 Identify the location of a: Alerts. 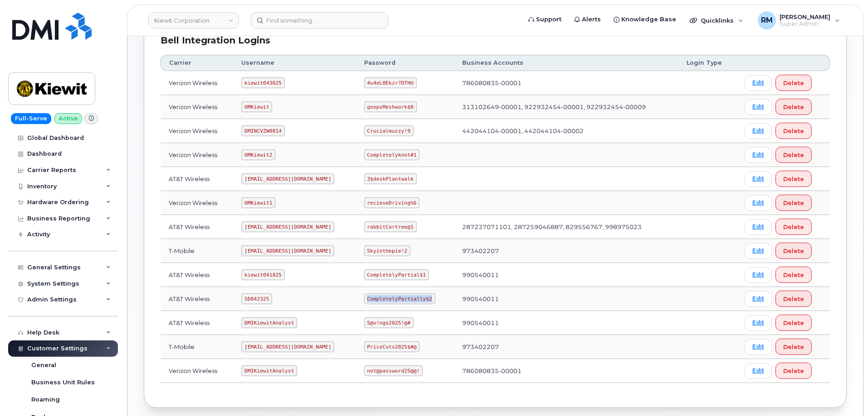
(587, 20).